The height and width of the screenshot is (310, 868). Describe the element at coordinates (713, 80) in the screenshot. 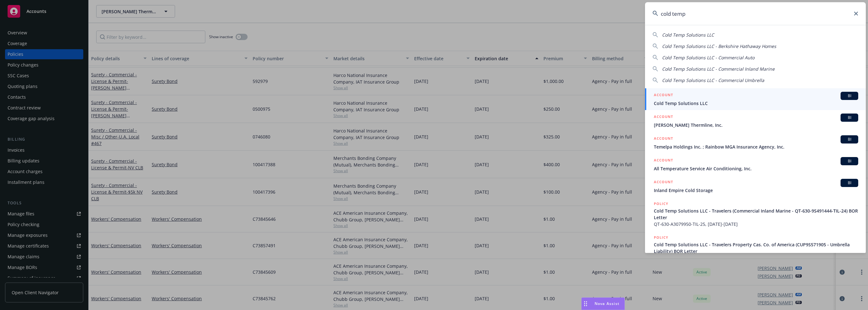

I see `span: Cold Temp Solutions LLC - Commercial Umbrella` at that location.